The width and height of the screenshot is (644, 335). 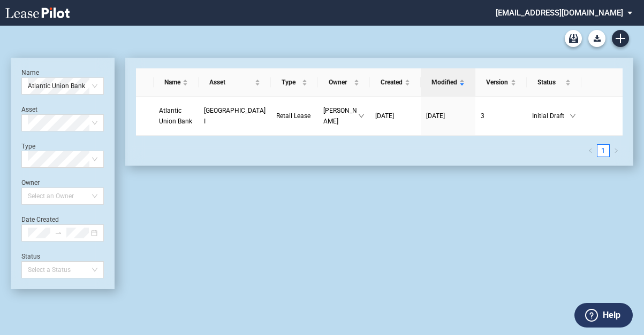 What do you see at coordinates (501, 116) in the screenshot?
I see `a: 3` at bounding box center [501, 116].